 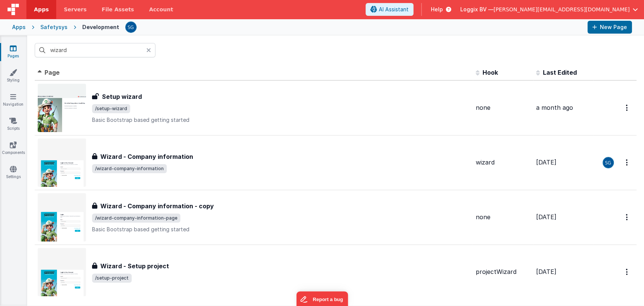 What do you see at coordinates (41, 9) in the screenshot?
I see `span: Apps` at bounding box center [41, 9].